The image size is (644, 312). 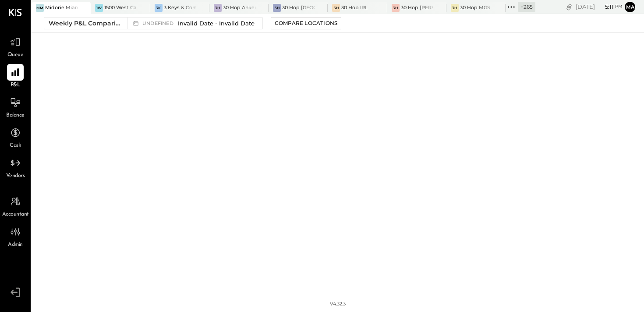 What do you see at coordinates (619, 7) in the screenshot?
I see `span: pm` at bounding box center [619, 7].